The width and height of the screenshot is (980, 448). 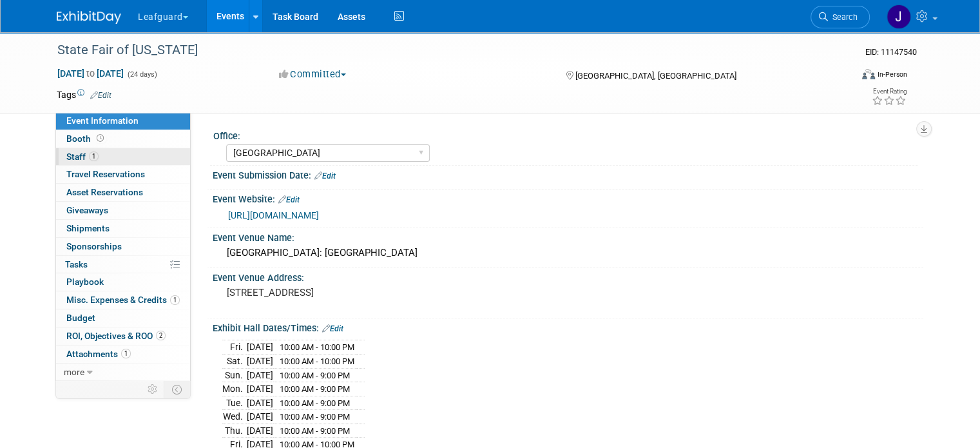 What do you see at coordinates (313, 74) in the screenshot?
I see `button: Committed` at bounding box center [313, 74].